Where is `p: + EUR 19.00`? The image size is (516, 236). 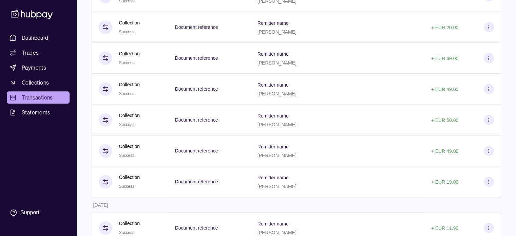 p: + EUR 19.00 is located at coordinates (444, 182).